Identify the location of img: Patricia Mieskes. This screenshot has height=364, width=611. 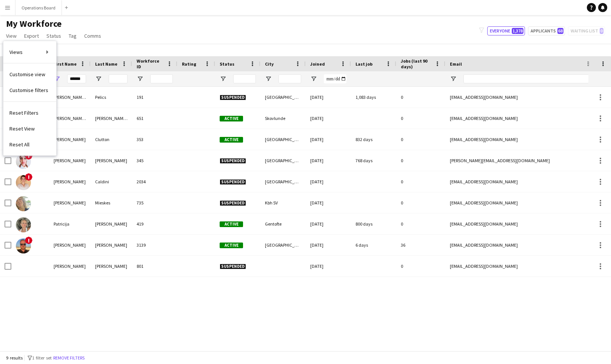
(23, 204).